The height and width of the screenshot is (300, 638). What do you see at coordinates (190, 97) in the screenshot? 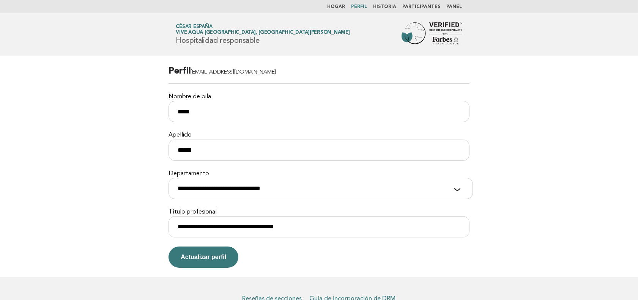
I see `font: Nombre de pila` at bounding box center [190, 97].